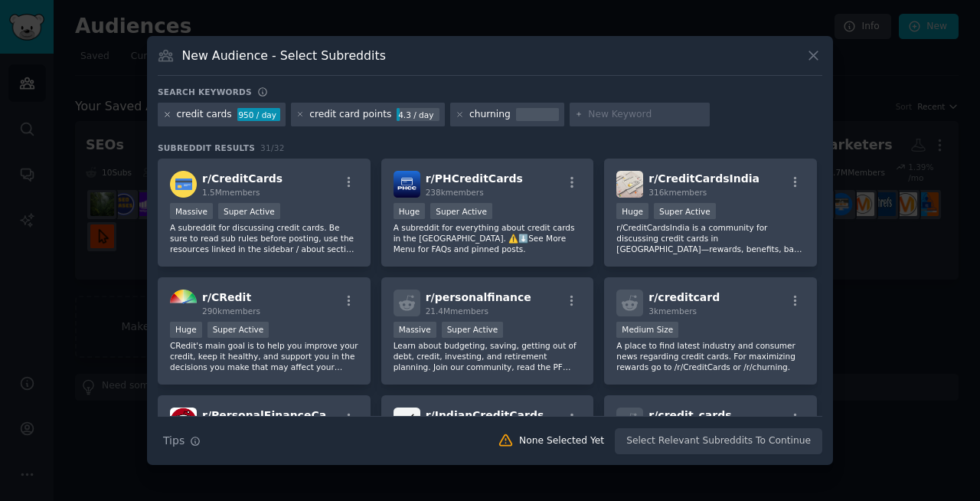 This screenshot has height=501, width=980. What do you see at coordinates (174, 441) in the screenshot?
I see `span: Tips` at bounding box center [174, 441].